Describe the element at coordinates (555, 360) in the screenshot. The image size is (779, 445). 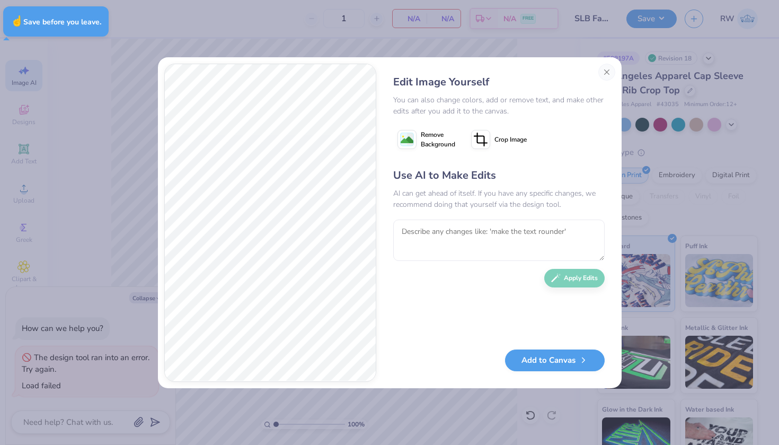
I see `button: Add to Canvas` at that location.